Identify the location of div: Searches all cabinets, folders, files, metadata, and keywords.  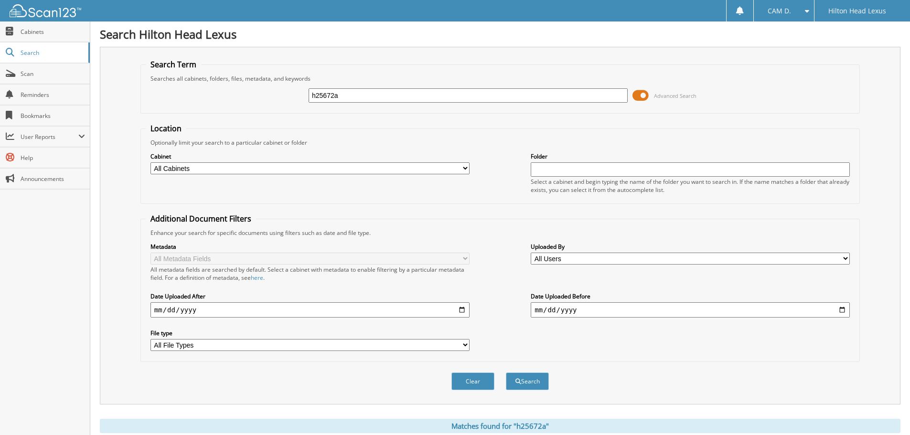
(500, 78).